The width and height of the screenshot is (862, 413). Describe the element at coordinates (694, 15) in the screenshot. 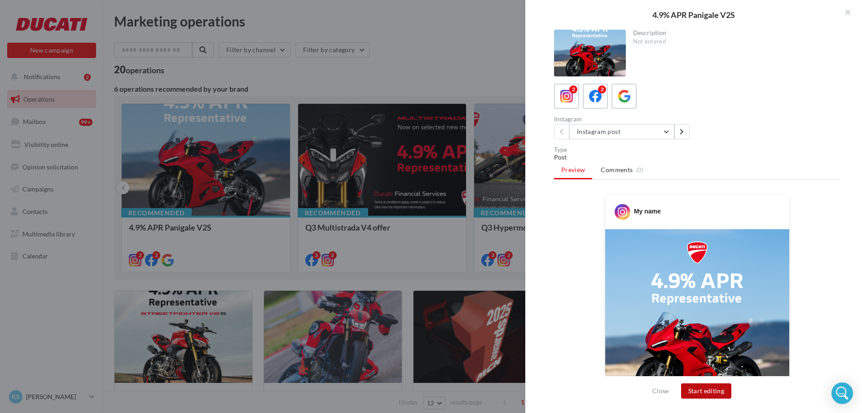

I see `div: 4.9% APR Panigale V2S` at that location.